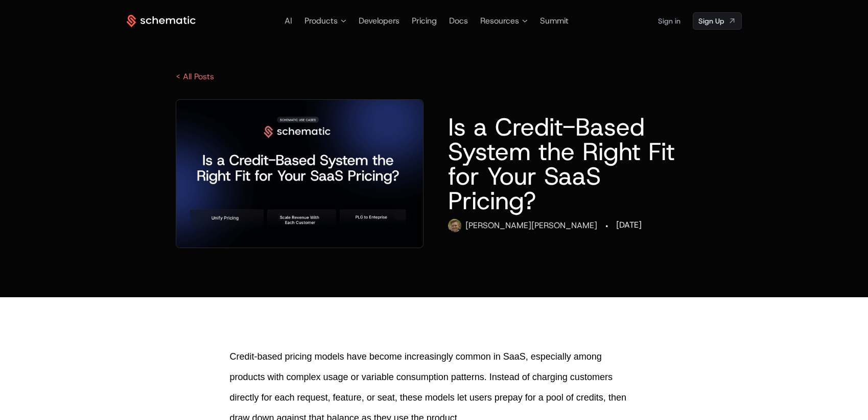 The image size is (868, 420). Describe the element at coordinates (669, 21) in the screenshot. I see `a: Sign in` at that location.